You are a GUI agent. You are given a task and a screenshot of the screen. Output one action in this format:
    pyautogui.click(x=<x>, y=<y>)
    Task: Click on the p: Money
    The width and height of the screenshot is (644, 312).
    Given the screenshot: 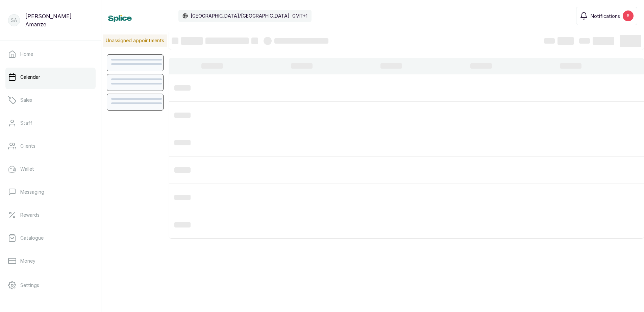 What is the action you would take?
    pyautogui.click(x=28, y=261)
    